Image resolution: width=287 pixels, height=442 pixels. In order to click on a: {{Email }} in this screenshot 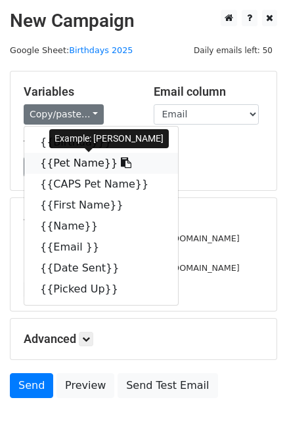, I will do `click(101, 247)`.